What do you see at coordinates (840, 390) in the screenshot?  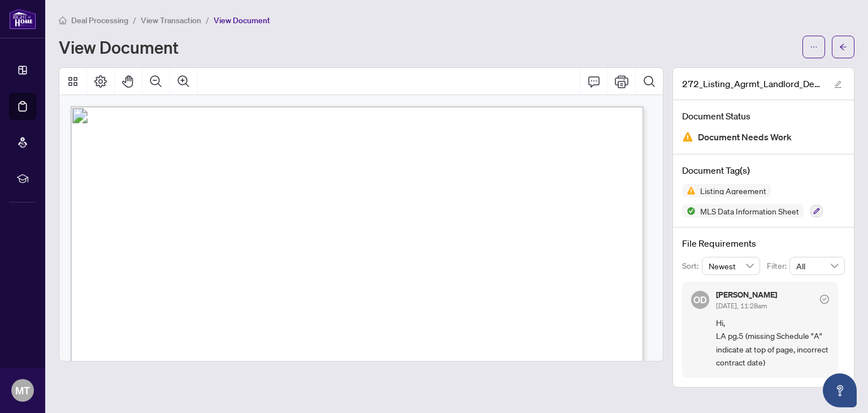 I see `button: Open asap` at bounding box center [840, 390].